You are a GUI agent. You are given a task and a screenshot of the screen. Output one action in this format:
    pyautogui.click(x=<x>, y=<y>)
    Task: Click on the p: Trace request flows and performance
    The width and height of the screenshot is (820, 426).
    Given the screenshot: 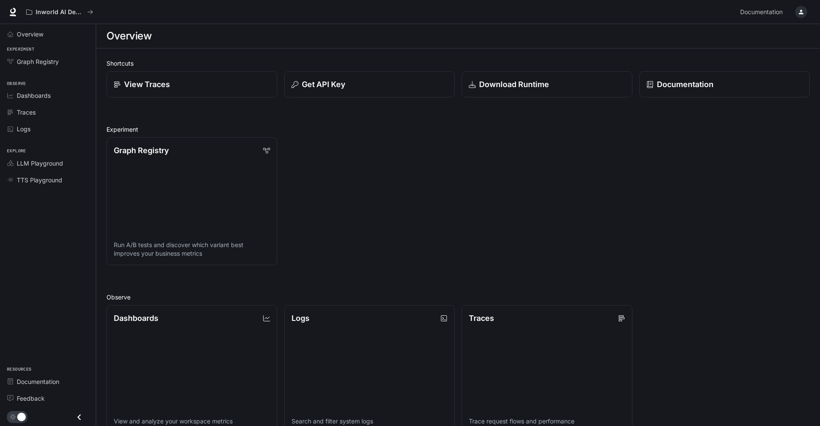 What is the action you would take?
    pyautogui.click(x=547, y=421)
    